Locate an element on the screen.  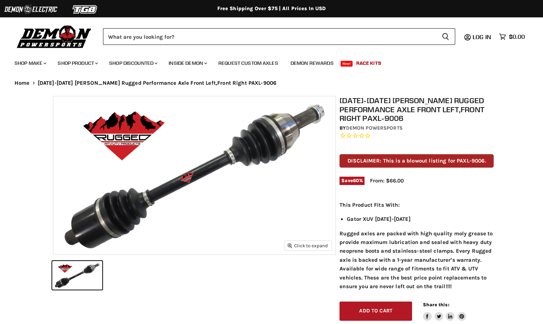
span: From: $66.00 is located at coordinates (386, 181).